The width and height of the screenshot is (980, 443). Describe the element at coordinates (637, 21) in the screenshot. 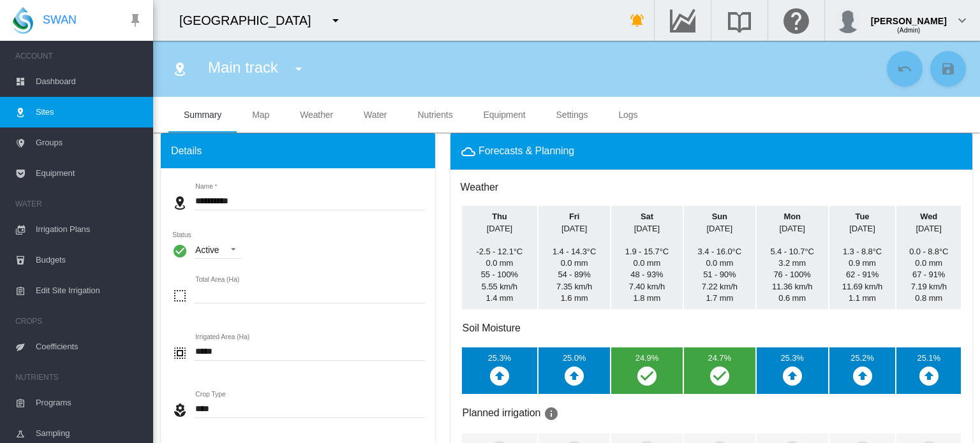

I see `button: icon-bell-ring` at that location.